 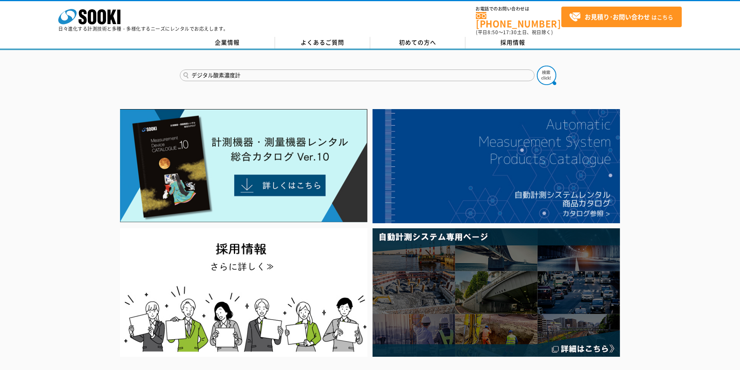 What do you see at coordinates (496, 292) in the screenshot?
I see `img: 自動計測システム専用ページ` at bounding box center [496, 292].